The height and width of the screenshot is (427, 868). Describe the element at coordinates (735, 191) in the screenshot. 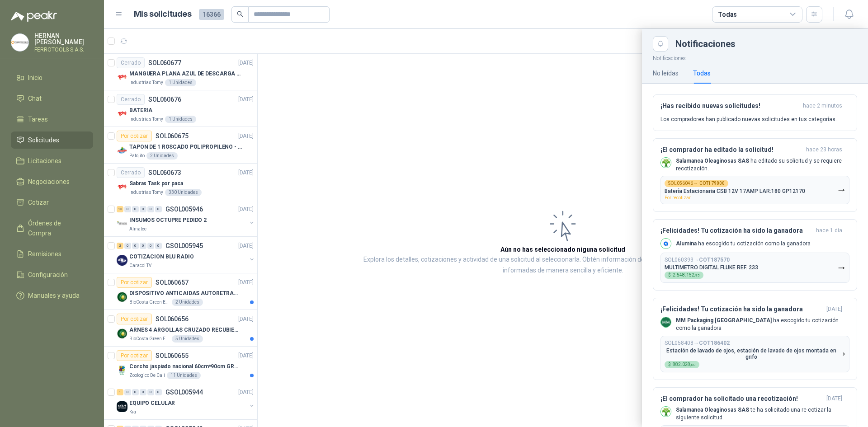

I see `p: Batería Estacionaria CSB 12V 17AMP LAR:180 GP12170` at that location.